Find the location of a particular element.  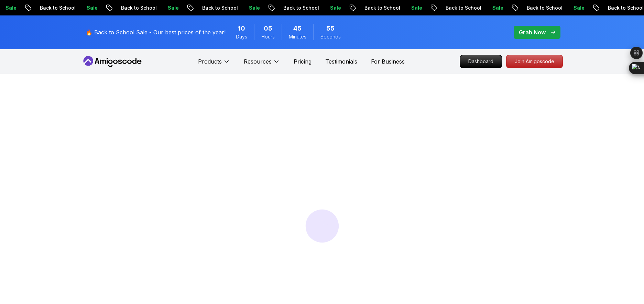

span: 10 Days is located at coordinates (241, 28).